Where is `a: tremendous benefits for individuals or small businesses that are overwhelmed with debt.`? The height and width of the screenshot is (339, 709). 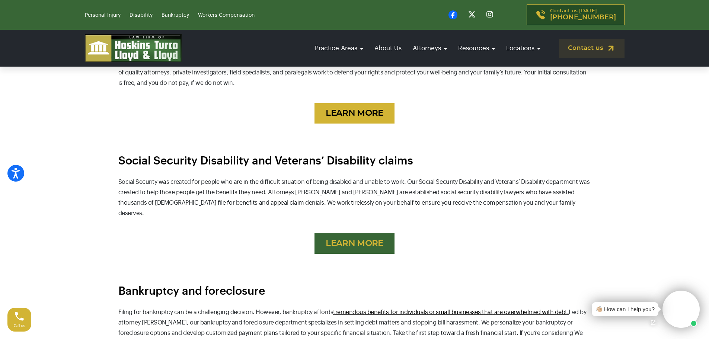
a: tremendous benefits for individuals or small businesses that are overwhelmed with debt. is located at coordinates (451, 312).